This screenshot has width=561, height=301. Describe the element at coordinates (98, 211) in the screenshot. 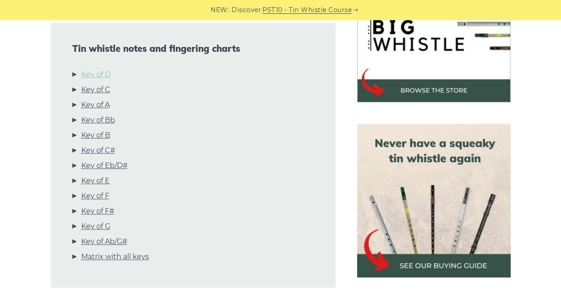

I see `a: Key of F#` at that location.